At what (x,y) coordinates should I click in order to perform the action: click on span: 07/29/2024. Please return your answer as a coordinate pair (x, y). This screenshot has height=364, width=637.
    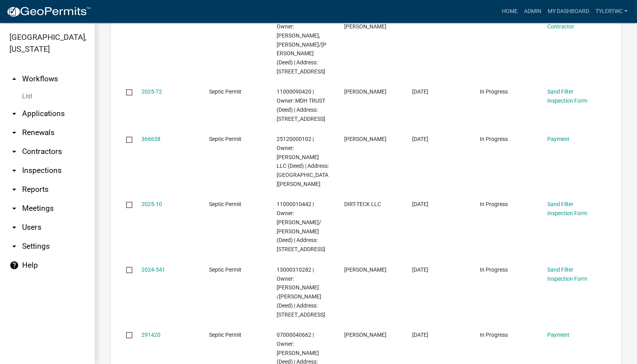
    Looking at the image, I should click on (420, 335).